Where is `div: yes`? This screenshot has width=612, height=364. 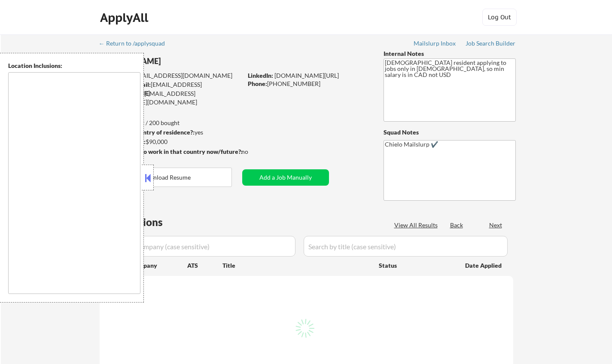 div: yes is located at coordinates (169, 132).